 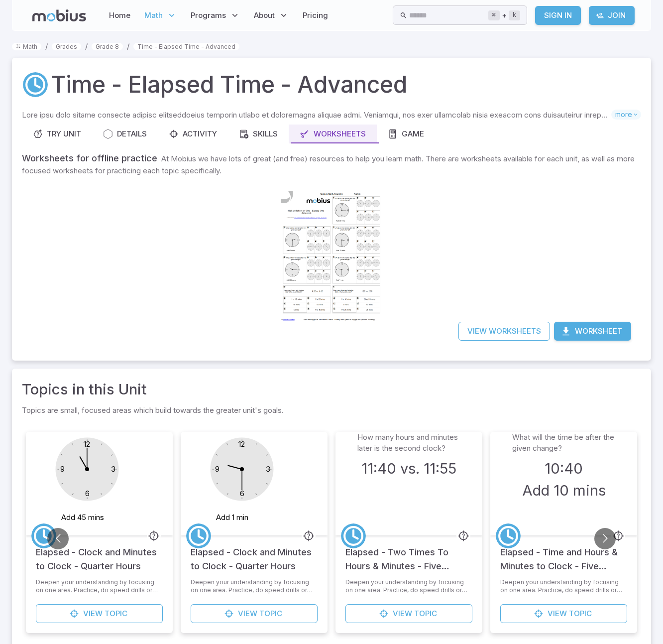 I want to click on span: Math, so click(x=153, y=15).